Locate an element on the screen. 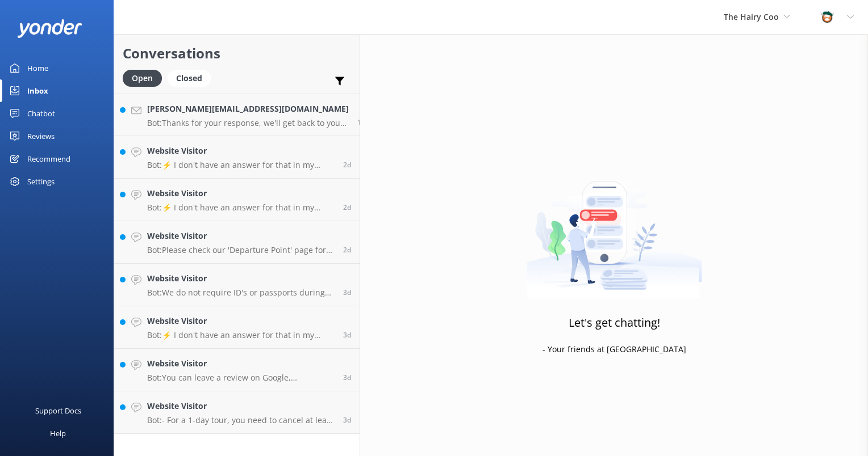 The width and height of the screenshot is (868, 456). a: Website VisitorBot:You can leave a review on Google, TripAdvisor, GetYourGuide, and Facebook.3d is located at coordinates (237, 370).